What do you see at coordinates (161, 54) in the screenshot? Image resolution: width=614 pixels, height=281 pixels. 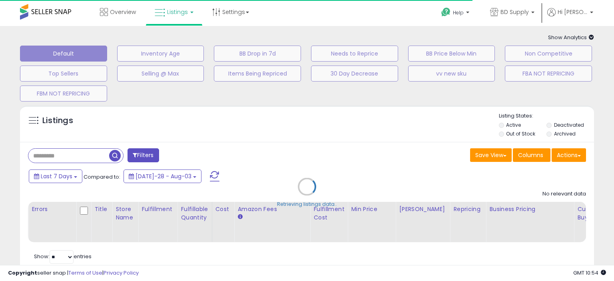 I see `button: Inventory Age` at bounding box center [161, 54].